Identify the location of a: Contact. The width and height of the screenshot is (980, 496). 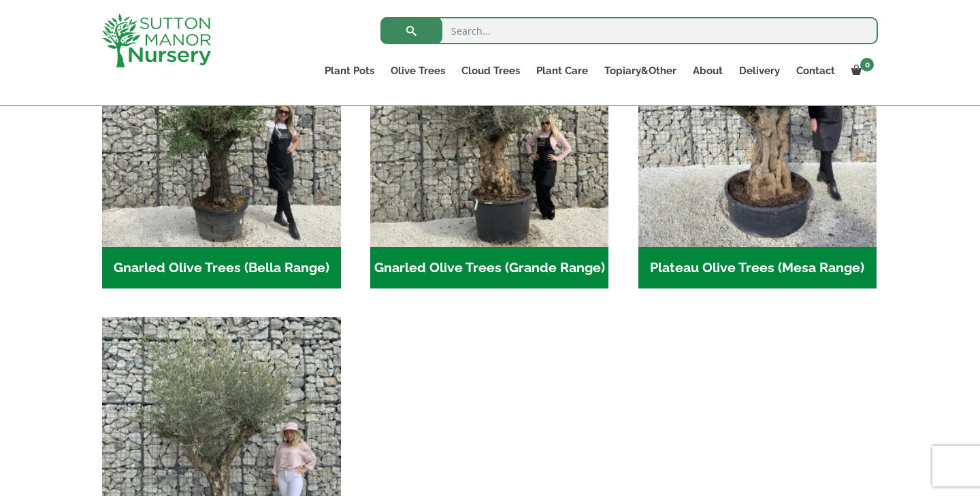
(815, 71).